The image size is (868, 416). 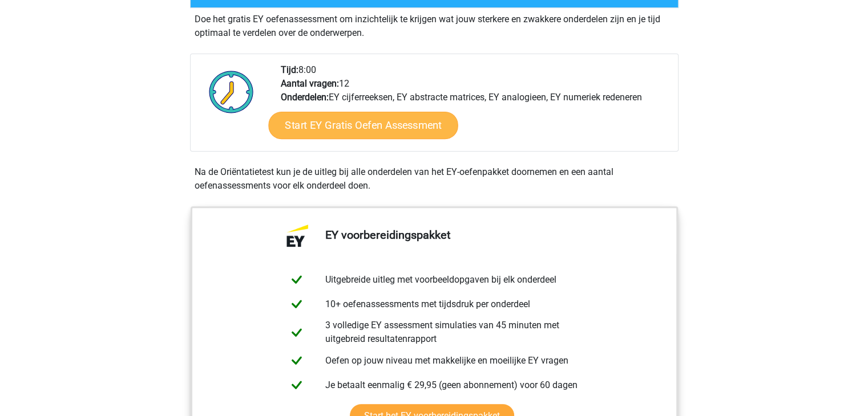 What do you see at coordinates (289, 70) in the screenshot?
I see `b: Tijd:` at bounding box center [289, 70].